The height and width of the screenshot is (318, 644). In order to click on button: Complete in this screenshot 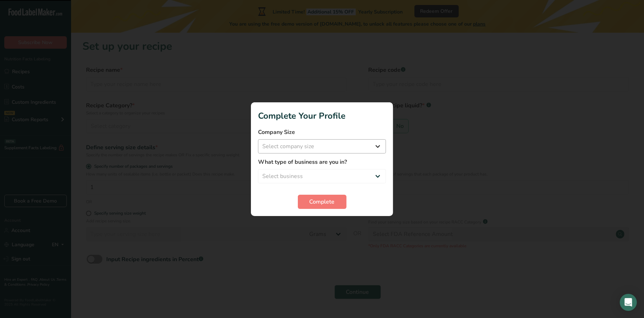, I will do `click(322, 202)`.